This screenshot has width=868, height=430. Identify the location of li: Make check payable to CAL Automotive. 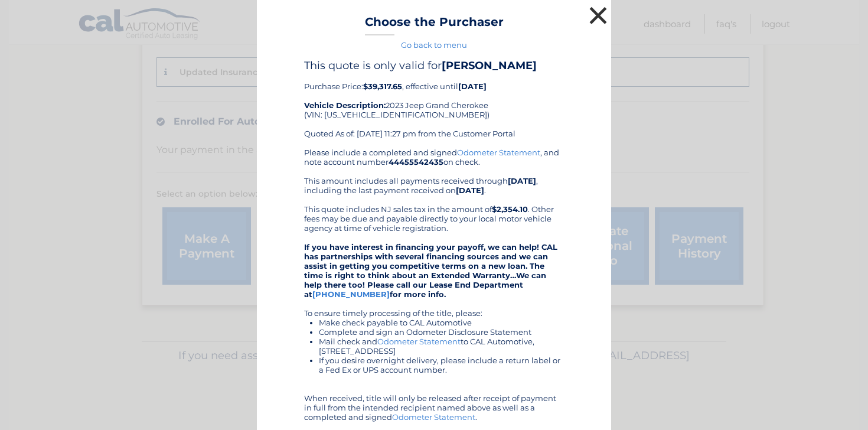
(441, 322).